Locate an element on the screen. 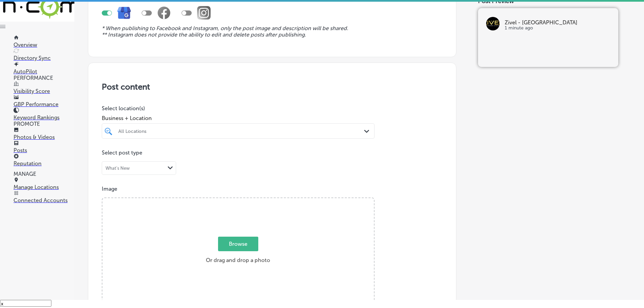 The height and width of the screenshot is (308, 644). a: Connected Accounts is located at coordinates (44, 197).